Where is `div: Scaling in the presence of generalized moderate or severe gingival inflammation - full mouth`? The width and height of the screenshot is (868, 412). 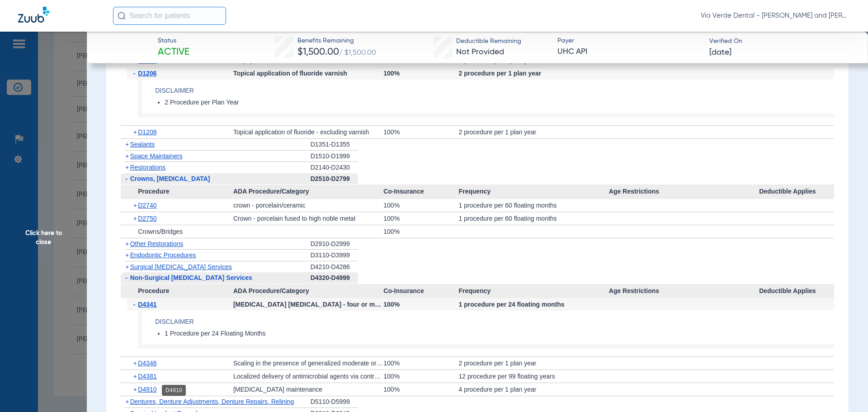 div: Scaling in the presence of generalized moderate or severe gingival inflammation - full mouth is located at coordinates (308, 363).